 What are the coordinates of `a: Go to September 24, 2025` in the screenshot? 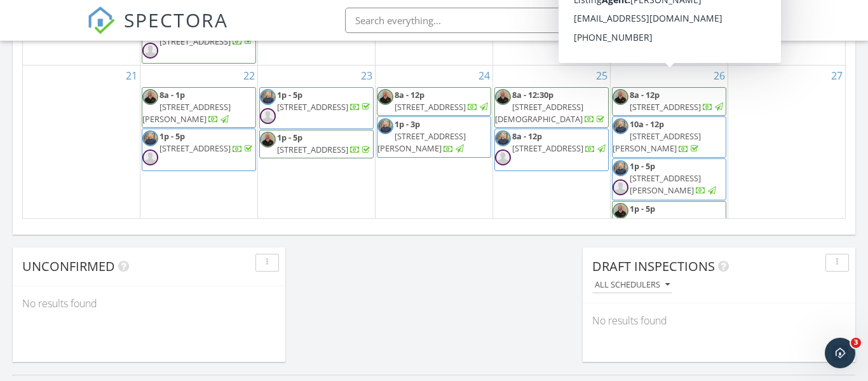 It's located at (484, 76).